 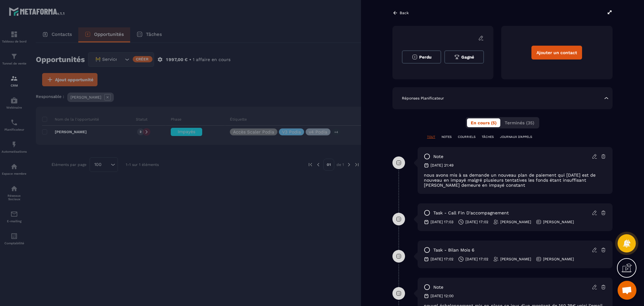 I want to click on span: En cours (5), so click(x=484, y=123).